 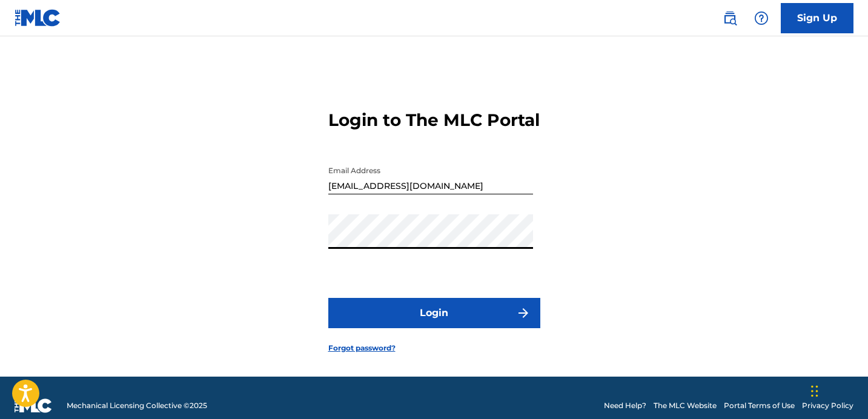 What do you see at coordinates (523, 313) in the screenshot?
I see `img: f7272a7cc735f4ea7f67.svg` at bounding box center [523, 313].